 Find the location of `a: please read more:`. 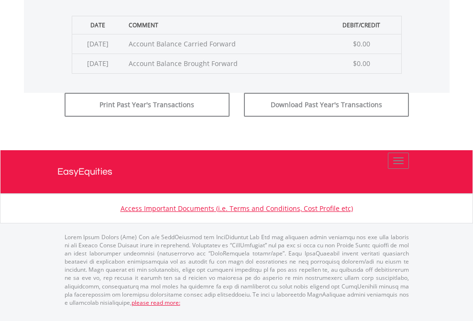

a: please read more: is located at coordinates (156, 302).